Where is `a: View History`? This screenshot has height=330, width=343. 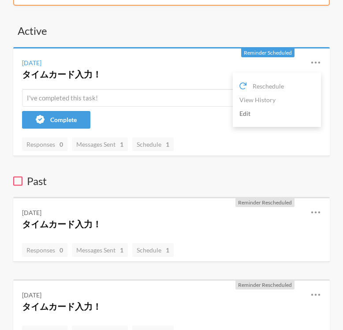 a: View History is located at coordinates (277, 100).